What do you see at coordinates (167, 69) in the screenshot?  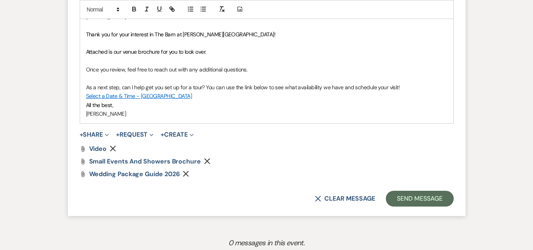 I see `span: Once you review, feel free to reach out with any additional questions.` at bounding box center [167, 69].